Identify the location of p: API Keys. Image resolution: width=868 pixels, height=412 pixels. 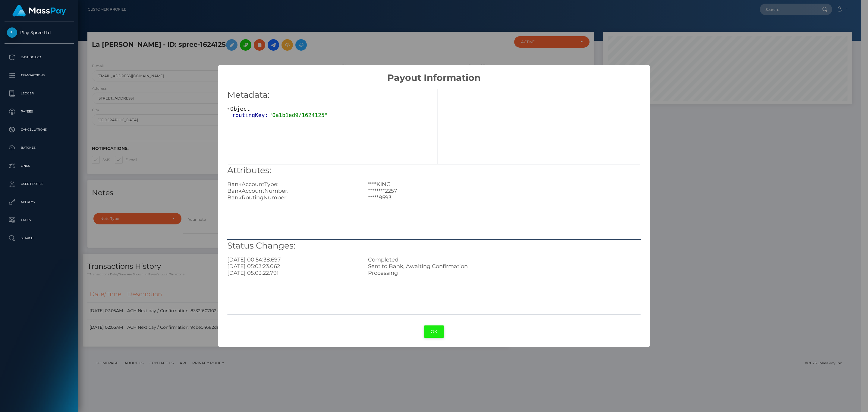
(39, 202).